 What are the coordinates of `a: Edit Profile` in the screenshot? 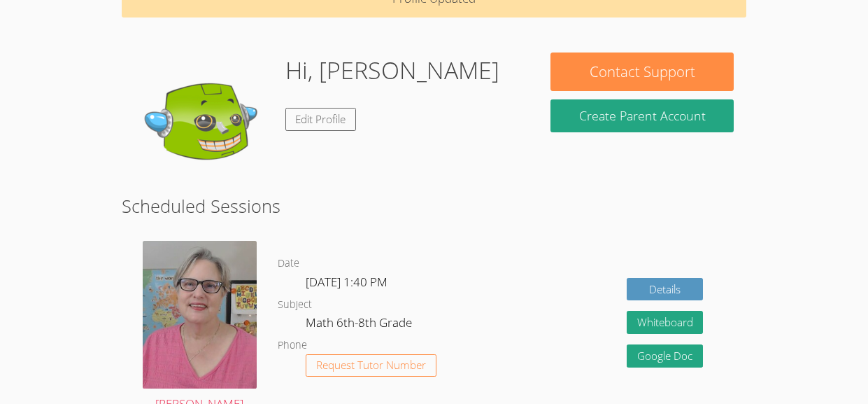 It's located at (321, 119).